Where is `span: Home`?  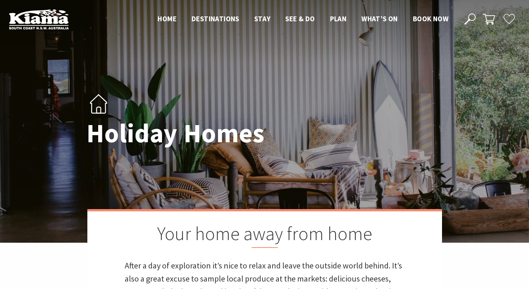
span: Home is located at coordinates (167, 19).